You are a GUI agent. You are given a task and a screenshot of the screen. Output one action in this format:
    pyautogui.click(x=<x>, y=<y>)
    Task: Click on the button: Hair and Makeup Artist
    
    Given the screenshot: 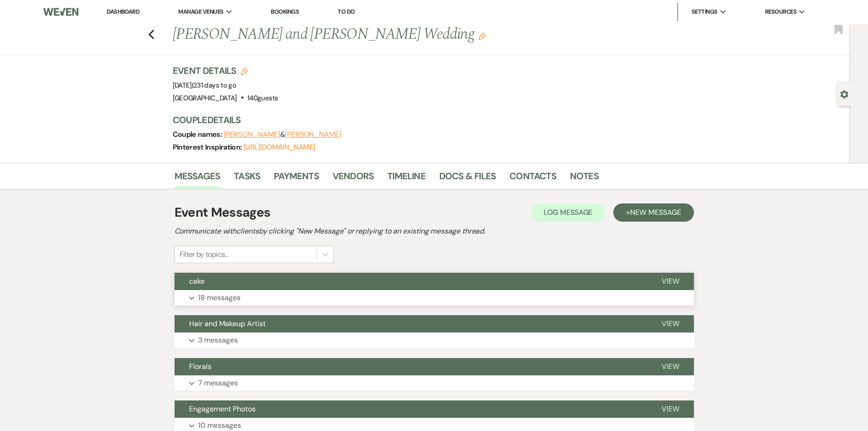 What is the action you would take?
    pyautogui.click(x=410, y=324)
    